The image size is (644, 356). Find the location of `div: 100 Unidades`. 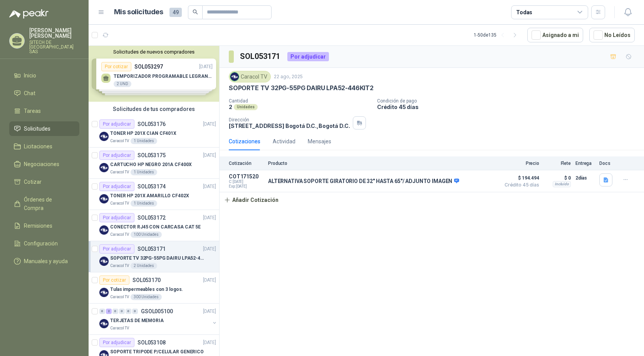

div: 100 Unidades is located at coordinates (146, 235).